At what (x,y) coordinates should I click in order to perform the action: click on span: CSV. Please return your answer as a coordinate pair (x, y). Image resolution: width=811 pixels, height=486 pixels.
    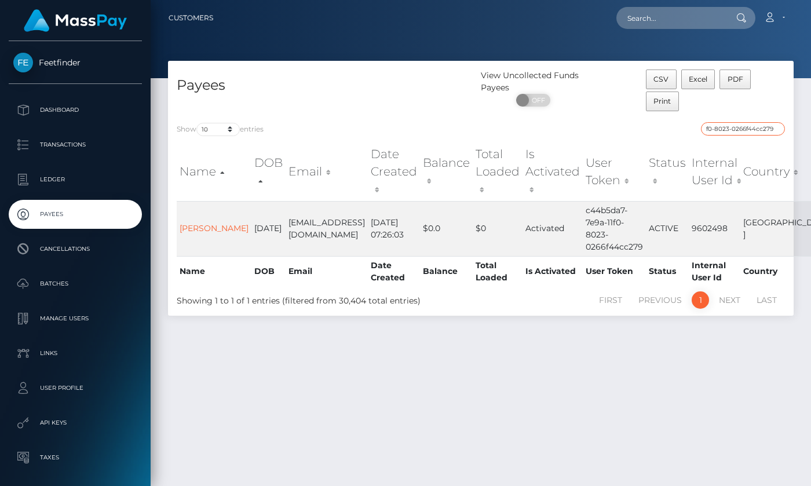
    Looking at the image, I should click on (661, 79).